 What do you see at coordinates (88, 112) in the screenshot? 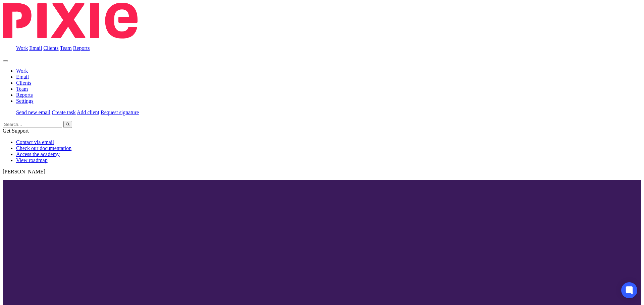
I see `a: Add client` at bounding box center [88, 112].